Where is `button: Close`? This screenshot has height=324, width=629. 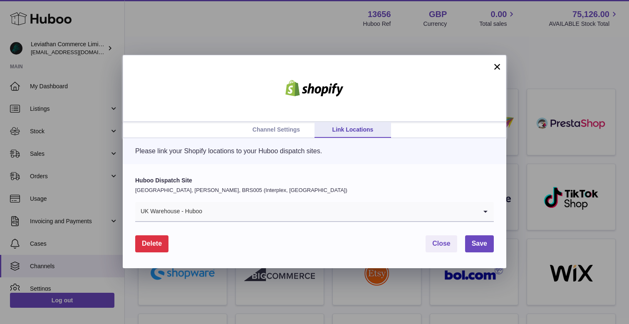 button: Close is located at coordinates (441, 243).